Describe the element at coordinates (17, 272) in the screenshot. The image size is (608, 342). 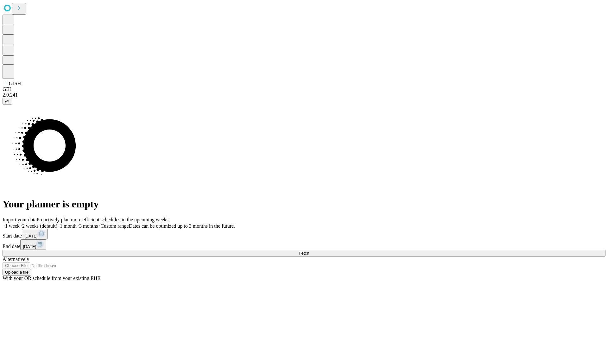
I see `button: Upload a file` at that location.